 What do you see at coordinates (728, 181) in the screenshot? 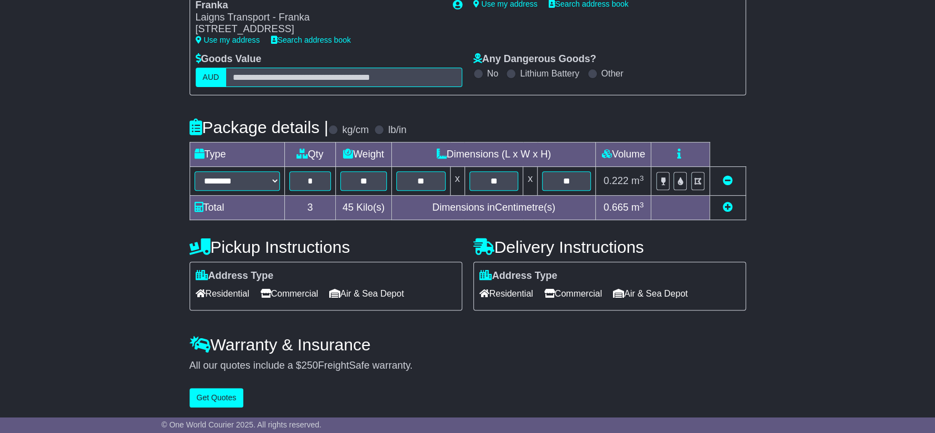
I see `a: Remove this item` at bounding box center [728, 181].